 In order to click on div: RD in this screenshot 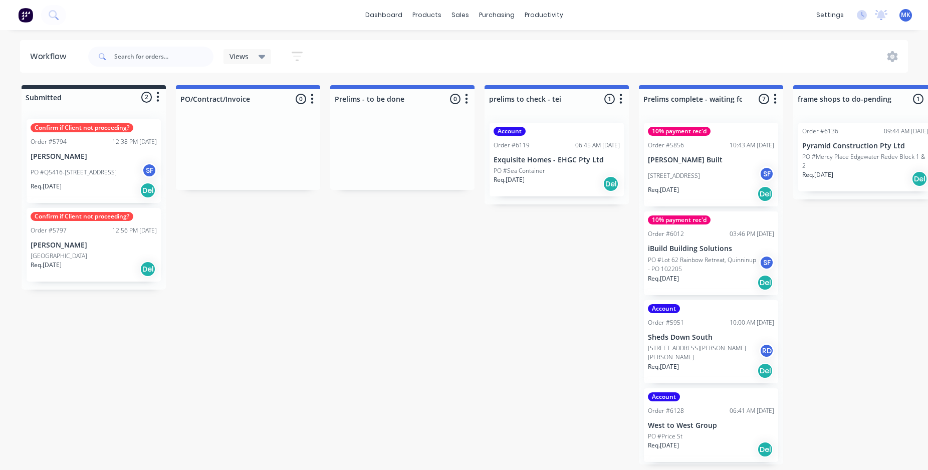, I will do `click(767, 351)`.